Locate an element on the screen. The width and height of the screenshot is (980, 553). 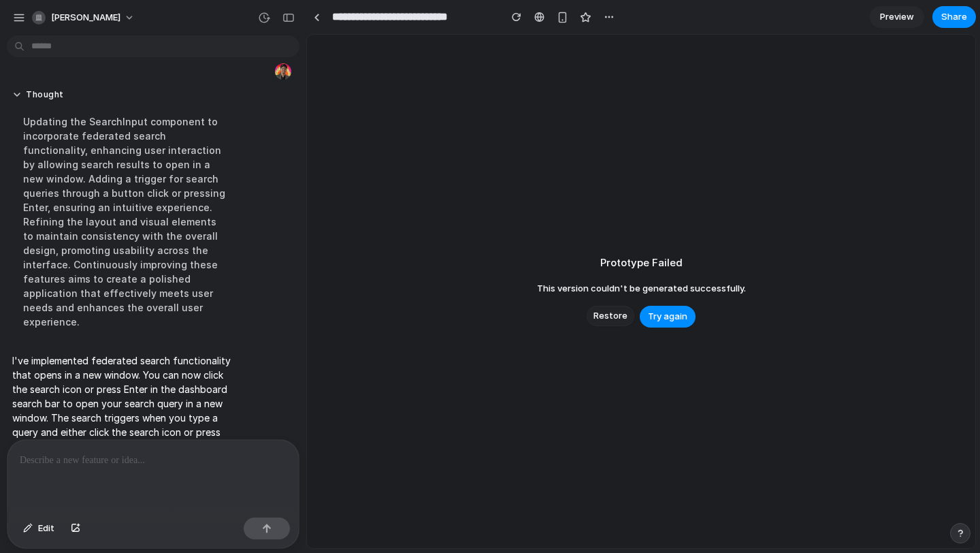
button: Edit is located at coordinates (39, 528).